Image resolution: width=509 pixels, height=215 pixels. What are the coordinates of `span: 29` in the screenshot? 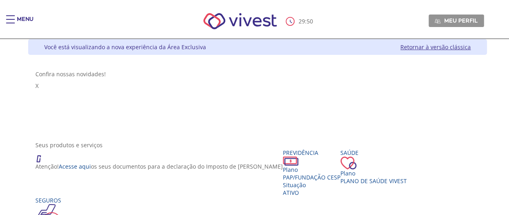 It's located at (302, 21).